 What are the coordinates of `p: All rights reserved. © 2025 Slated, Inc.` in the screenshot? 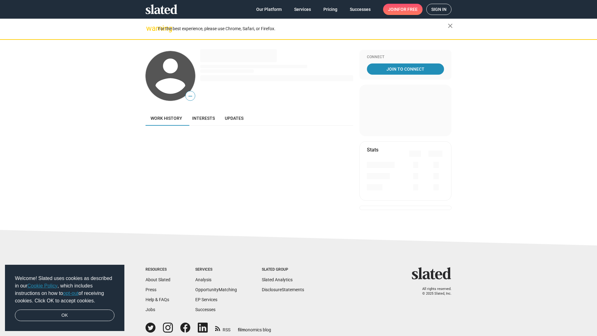 It's located at (433, 291).